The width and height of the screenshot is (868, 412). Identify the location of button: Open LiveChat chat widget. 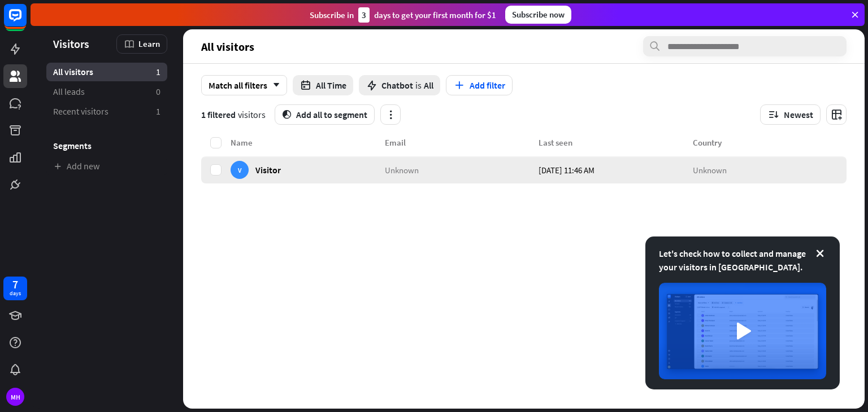
(26, 22).